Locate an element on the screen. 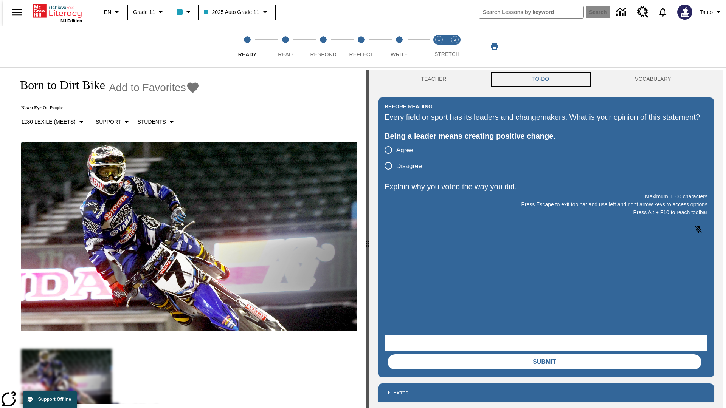 This screenshot has height=408, width=726. span: Read is located at coordinates (285, 54).